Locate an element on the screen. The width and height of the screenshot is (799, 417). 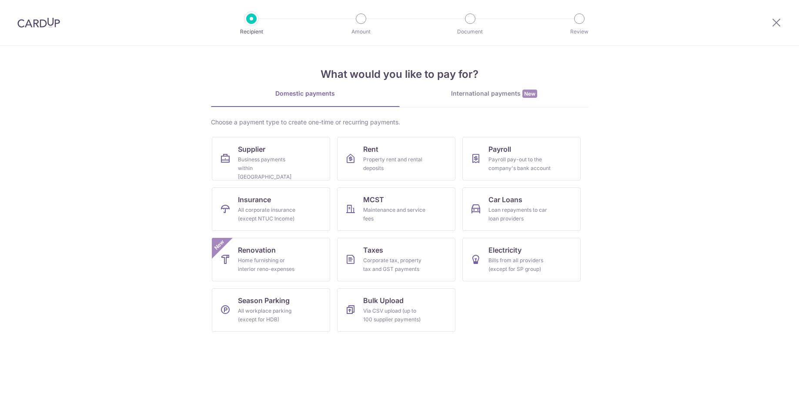
div: Choose a payment type to create one-time or recurring payments. is located at coordinates (400, 122).